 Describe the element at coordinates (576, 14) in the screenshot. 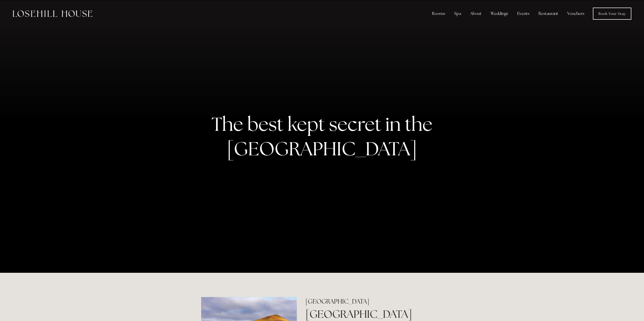

I see `a: Vouchers` at that location.